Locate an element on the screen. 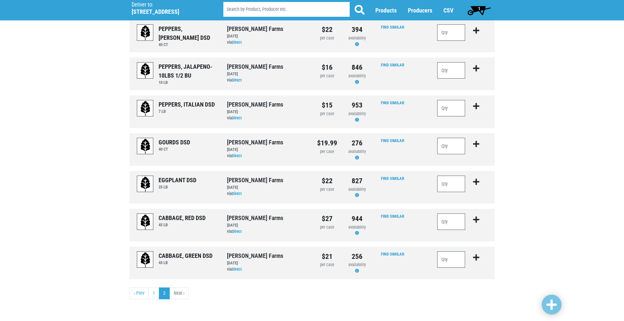 Image resolution: width=624 pixels, height=321 pixels. div: $15 is located at coordinates (327, 105).